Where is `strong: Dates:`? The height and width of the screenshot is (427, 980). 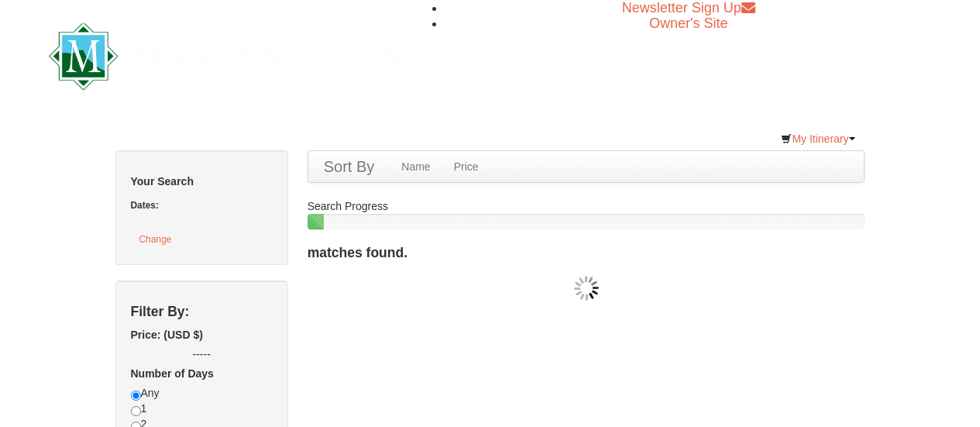
strong: Dates: is located at coordinates (145, 206).